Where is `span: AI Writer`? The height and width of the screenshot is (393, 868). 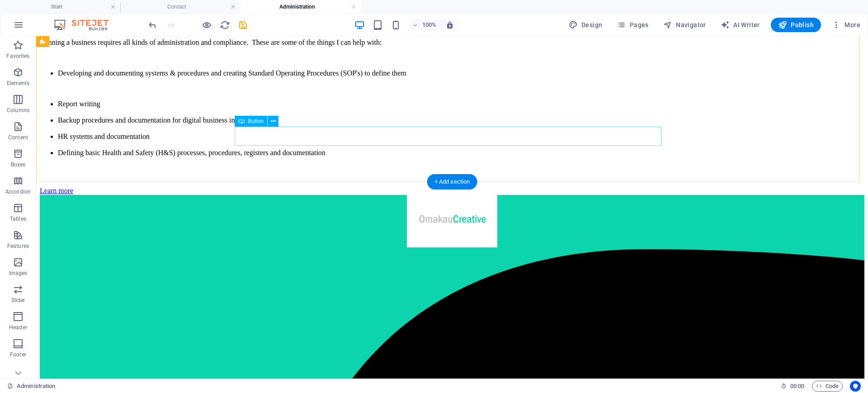 span: AI Writer is located at coordinates (740, 25).